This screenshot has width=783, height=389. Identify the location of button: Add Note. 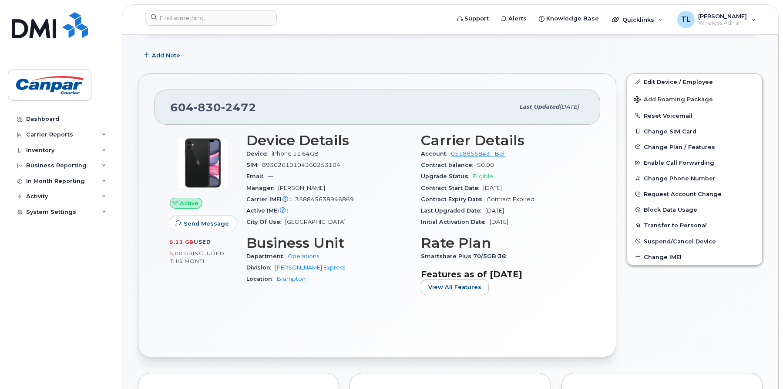
(163, 55).